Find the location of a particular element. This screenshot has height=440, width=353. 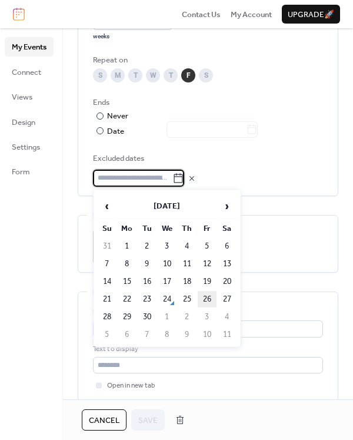

span: Connect is located at coordinates (26, 72).